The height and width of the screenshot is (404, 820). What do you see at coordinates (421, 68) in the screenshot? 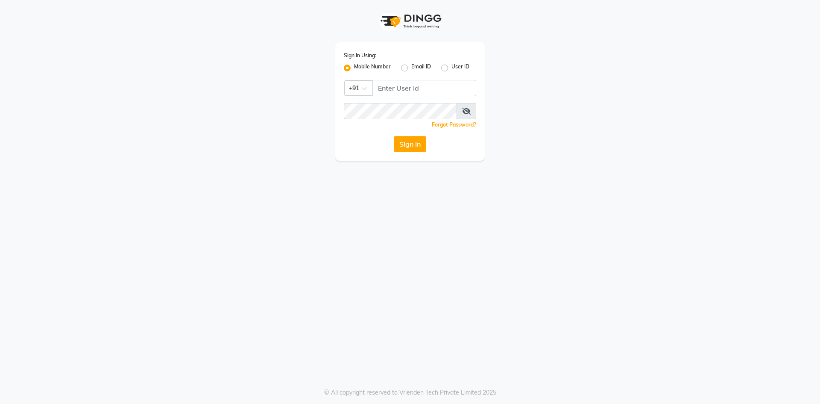
I see `label: Email ID` at bounding box center [421, 68].